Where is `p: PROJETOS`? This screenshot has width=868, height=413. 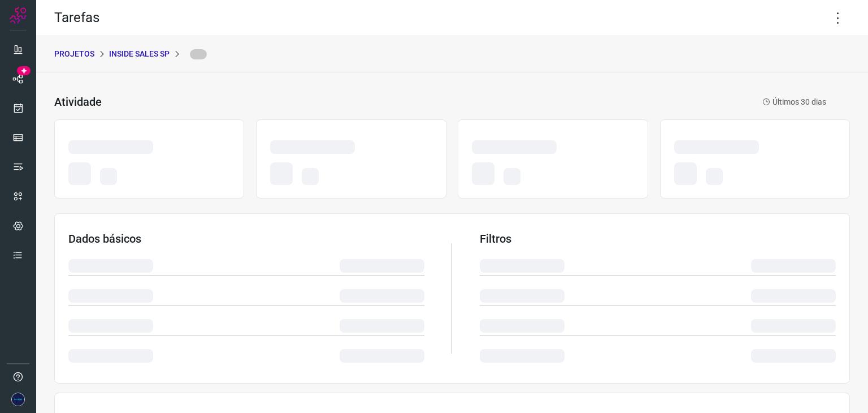
p: PROJETOS is located at coordinates (74, 54).